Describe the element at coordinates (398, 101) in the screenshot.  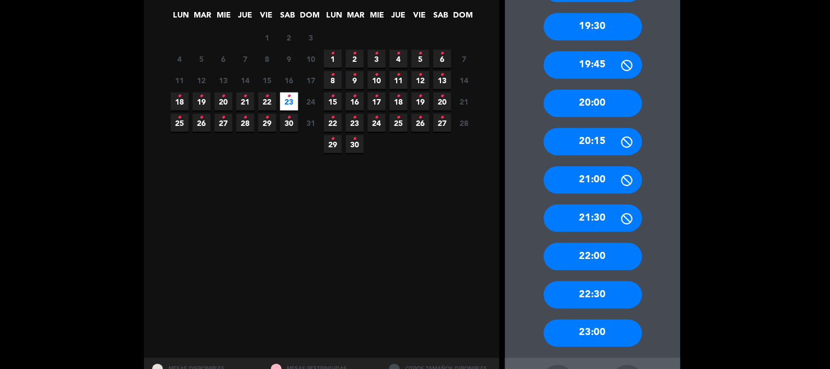
I see `span: 18` at that location.